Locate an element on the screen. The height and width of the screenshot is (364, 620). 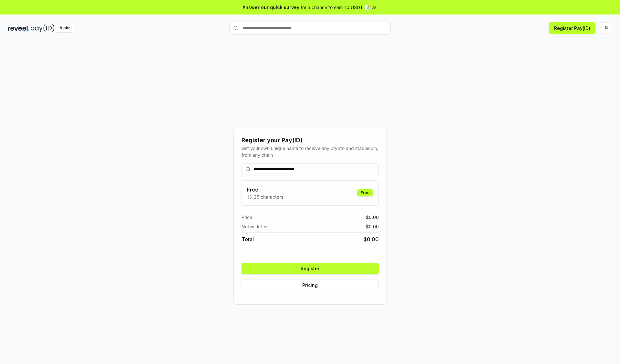
span: Total is located at coordinates (248, 239).